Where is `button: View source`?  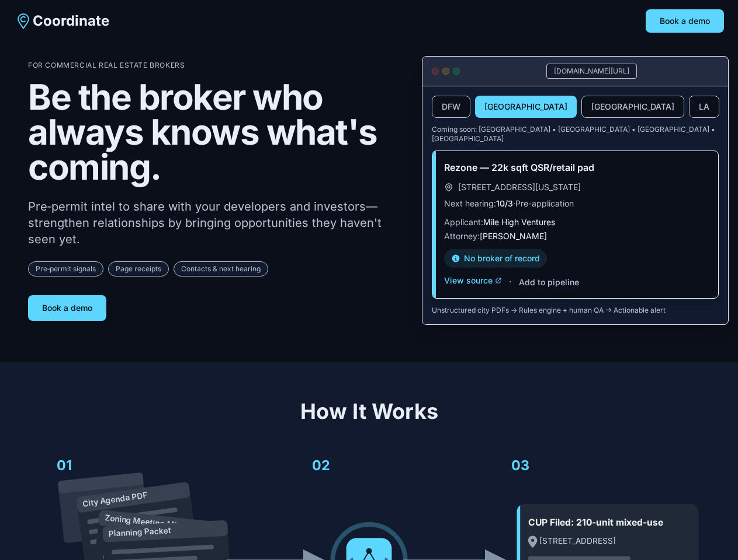
button: View source is located at coordinates (472, 281).